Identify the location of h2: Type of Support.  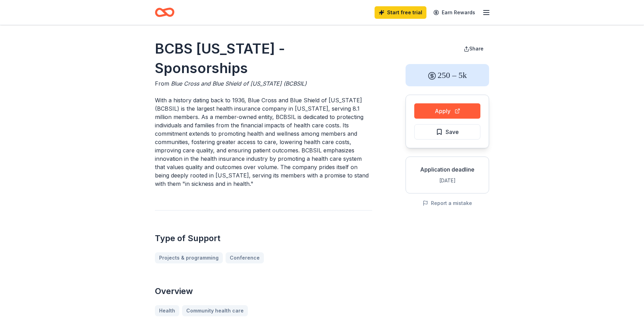
(263, 238).